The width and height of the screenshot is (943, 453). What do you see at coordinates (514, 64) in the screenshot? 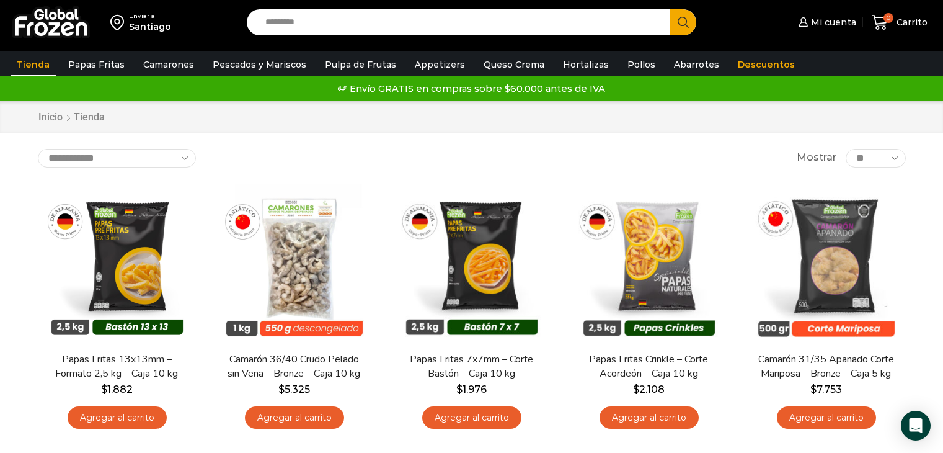
I see `a: Queso Crema` at bounding box center [514, 64].